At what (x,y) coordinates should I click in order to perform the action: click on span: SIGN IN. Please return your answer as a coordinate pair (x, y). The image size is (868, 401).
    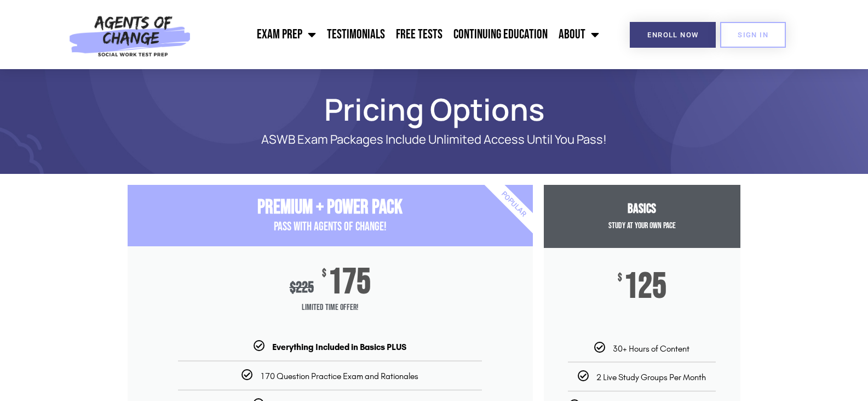
    Looking at the image, I should click on (753, 35).